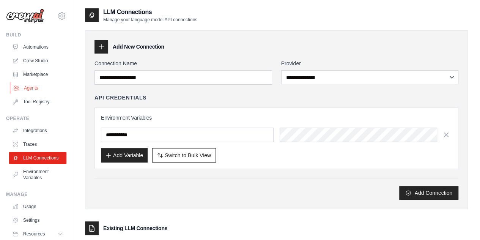 Image resolution: width=480 pixels, height=240 pixels. What do you see at coordinates (429, 193) in the screenshot?
I see `button: Add Connection` at bounding box center [429, 193].